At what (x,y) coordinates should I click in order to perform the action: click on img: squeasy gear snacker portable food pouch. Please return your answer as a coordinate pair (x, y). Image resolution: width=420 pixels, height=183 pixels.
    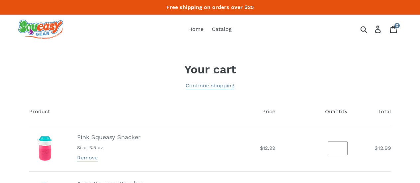
    Looking at the image, I should click on (41, 29).